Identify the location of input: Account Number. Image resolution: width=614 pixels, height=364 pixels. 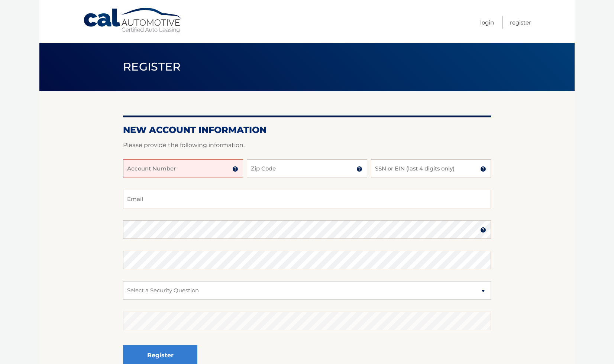
(183, 169).